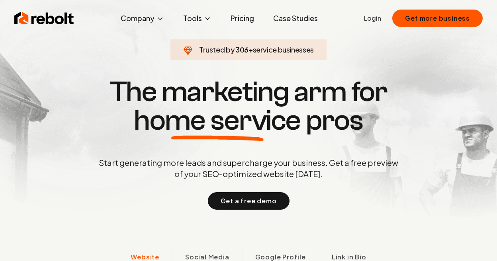 The height and width of the screenshot is (261, 497). I want to click on span: service businesses, so click(284, 49).